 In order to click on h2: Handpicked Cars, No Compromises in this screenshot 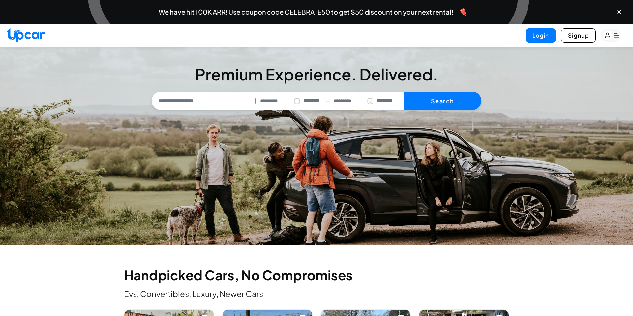, I will do `click(317, 275)`.